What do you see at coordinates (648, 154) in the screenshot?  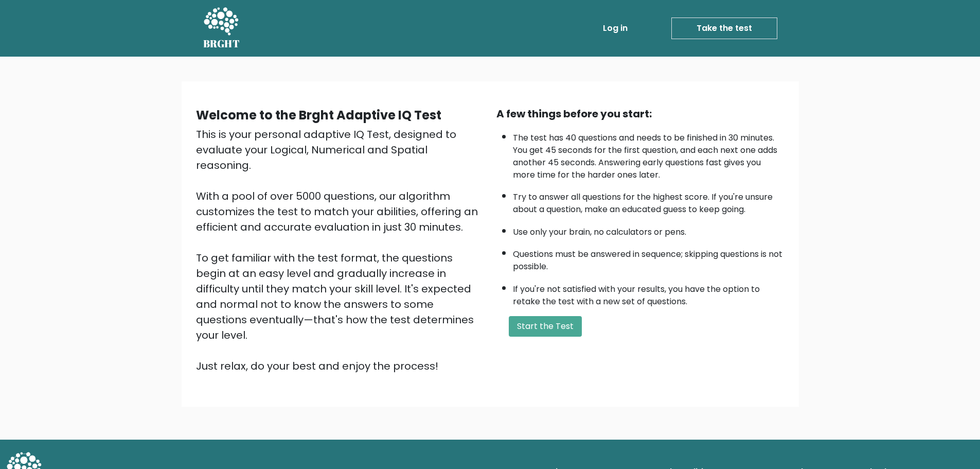 I see `li: The test has 40 questions and needs to be finished in 30 minutes. You get 45 seconds for the firs...` at bounding box center [648, 154].